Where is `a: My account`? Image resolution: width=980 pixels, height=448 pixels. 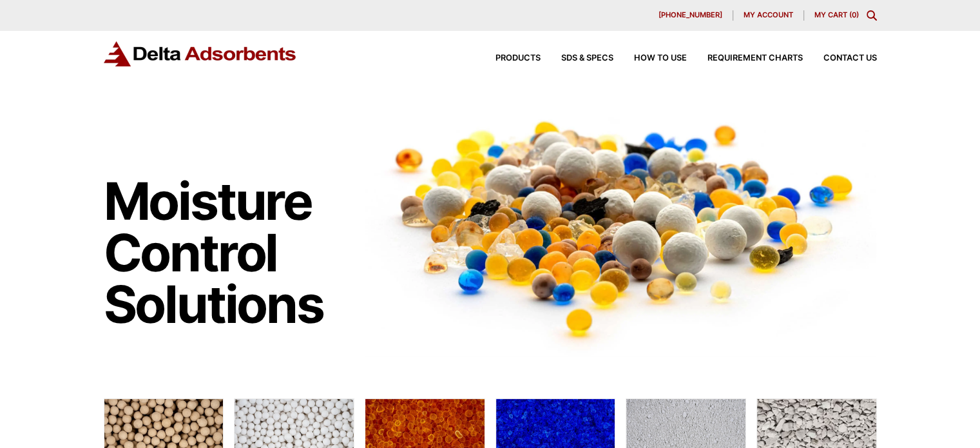
a: My account is located at coordinates (768, 16).